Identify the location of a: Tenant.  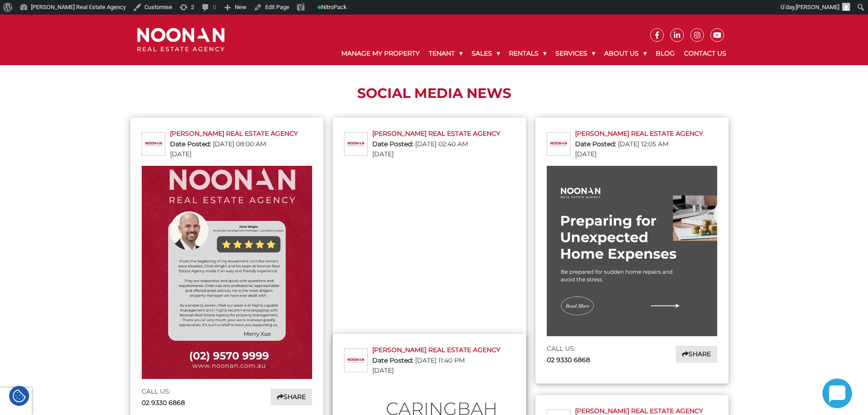
(445, 53).